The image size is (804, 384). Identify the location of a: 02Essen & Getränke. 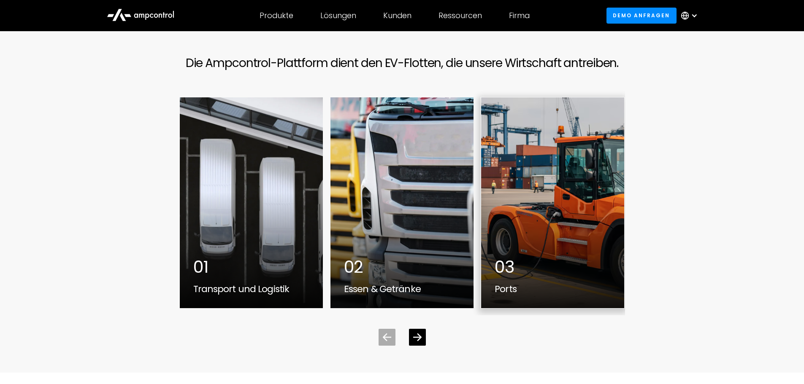
(402, 203).